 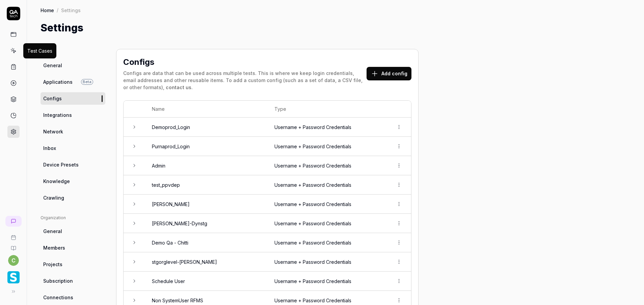 I want to click on a: New conversation, so click(x=14, y=221).